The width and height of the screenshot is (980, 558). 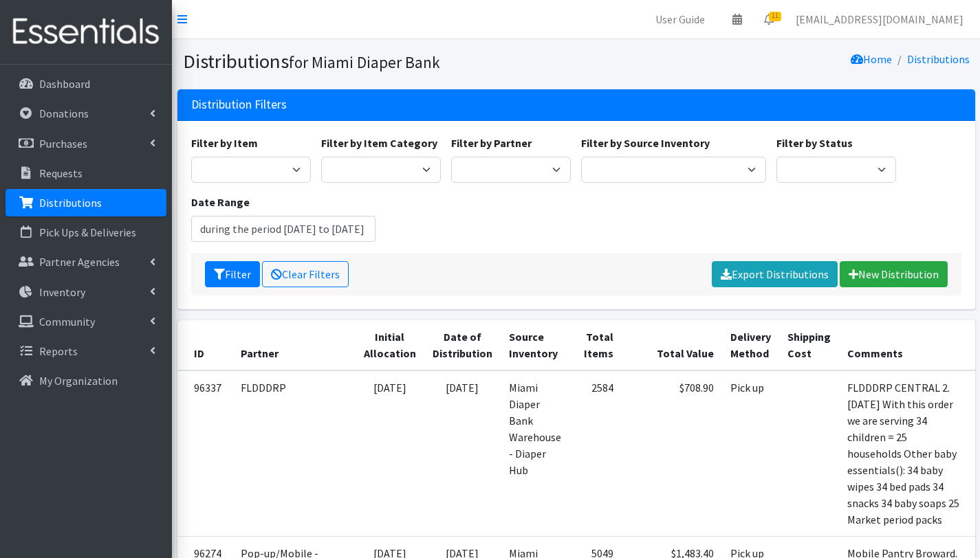 I want to click on p: Purchases, so click(x=64, y=143).